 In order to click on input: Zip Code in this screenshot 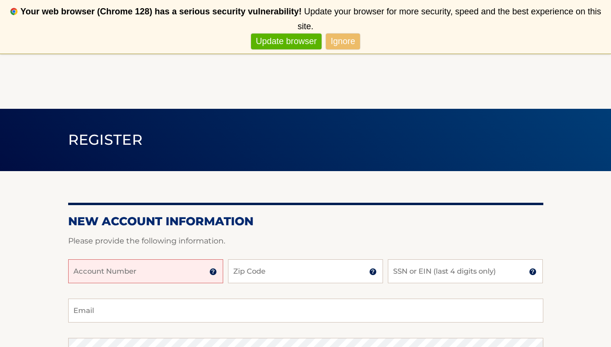, I will do `click(305, 272)`.